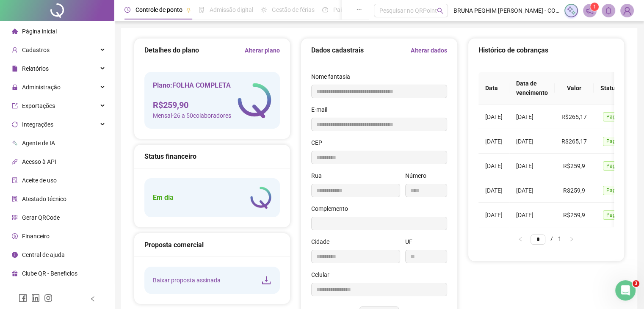  What do you see at coordinates (520, 239) in the screenshot?
I see `li: Página anterior` at bounding box center [520, 239].